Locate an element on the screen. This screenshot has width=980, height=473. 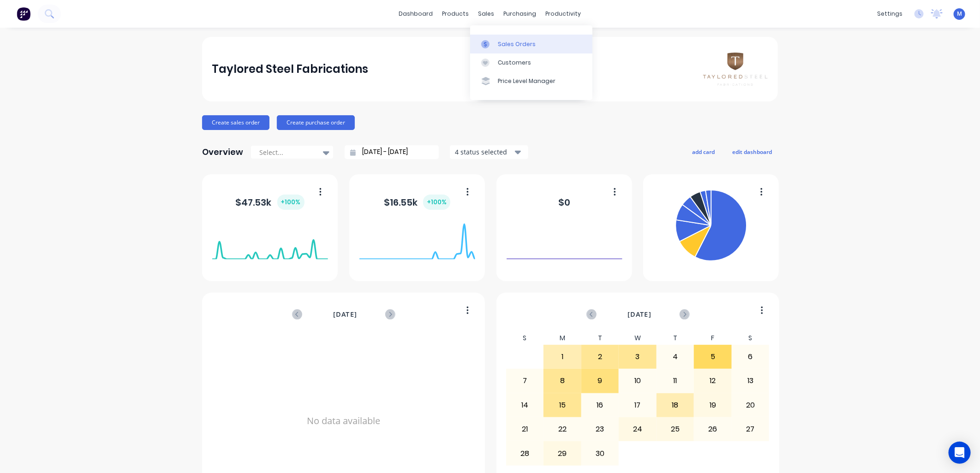
div: 2 is located at coordinates (600, 356).